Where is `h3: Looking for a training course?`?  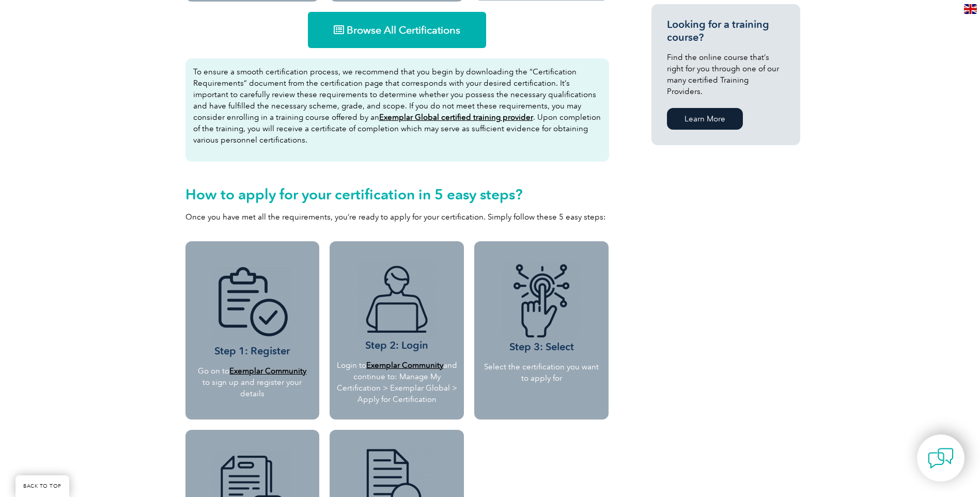 h3: Looking for a training course? is located at coordinates (726, 31).